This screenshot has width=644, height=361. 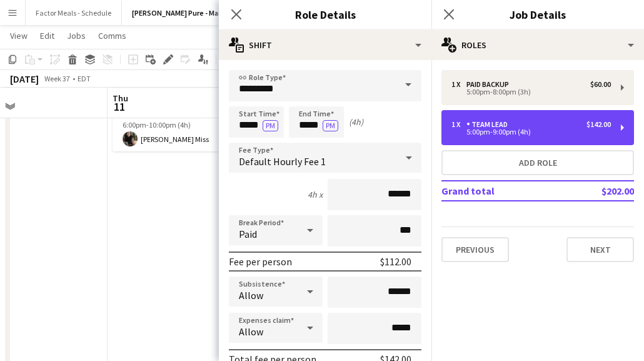 What do you see at coordinates (600, 249) in the screenshot?
I see `button: Next` at bounding box center [600, 249].